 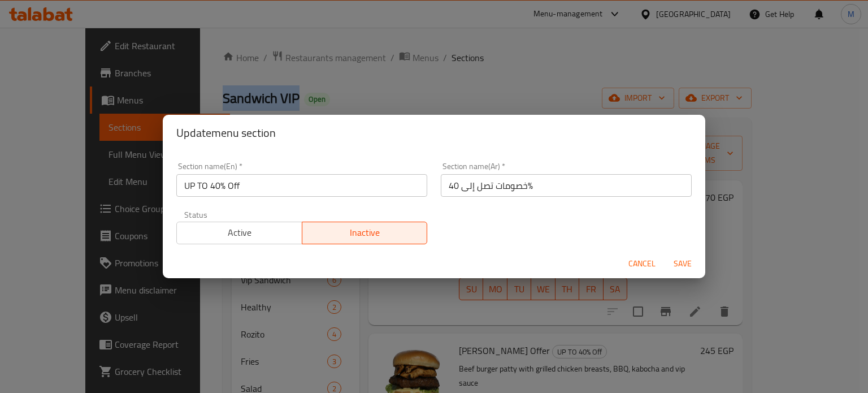 I want to click on button: Active, so click(x=239, y=233).